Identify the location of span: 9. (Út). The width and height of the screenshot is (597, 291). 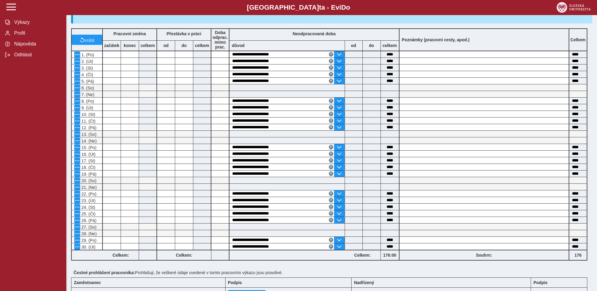
(87, 108).